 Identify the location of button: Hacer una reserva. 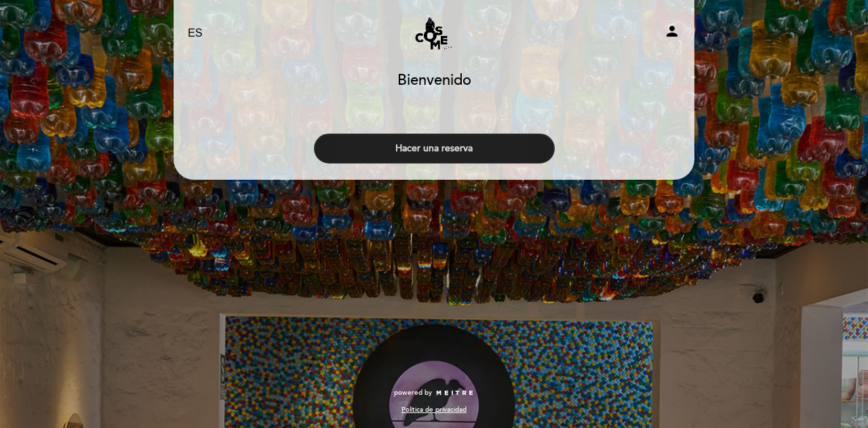
(434, 148).